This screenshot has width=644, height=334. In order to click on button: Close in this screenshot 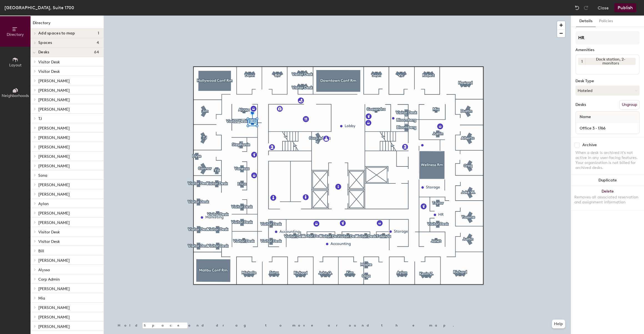, I will do `click(603, 8)`.